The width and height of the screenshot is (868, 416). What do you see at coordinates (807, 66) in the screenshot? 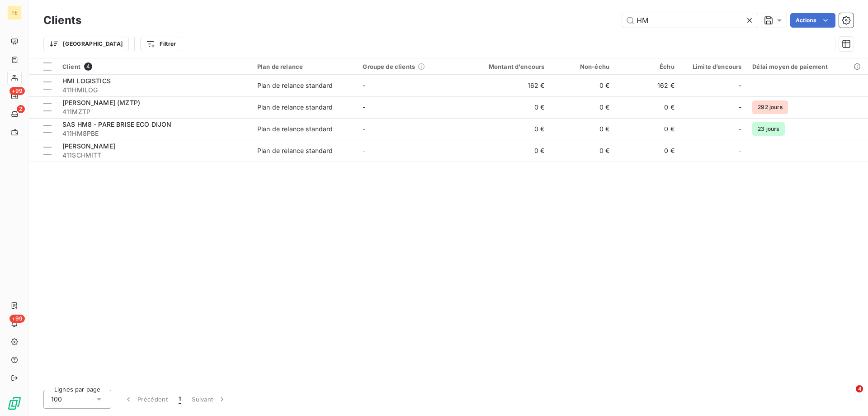
I see `div: Délai moyen de paiement` at bounding box center [807, 66].